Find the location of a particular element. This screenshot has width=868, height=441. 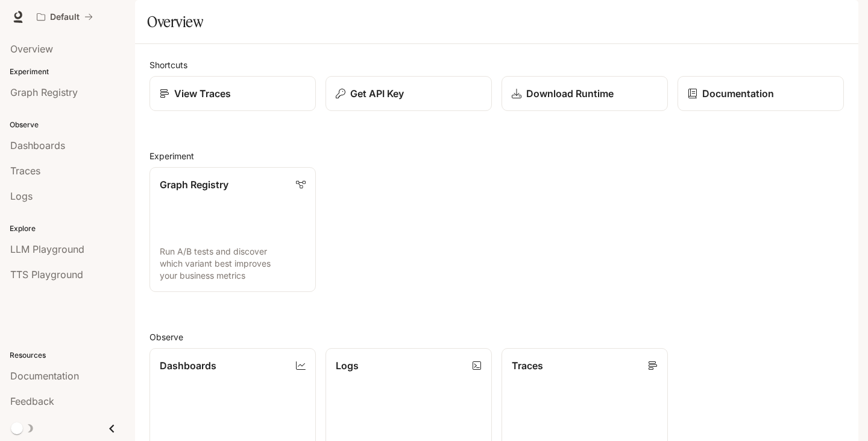

p: Download Runtime is located at coordinates (570, 93).